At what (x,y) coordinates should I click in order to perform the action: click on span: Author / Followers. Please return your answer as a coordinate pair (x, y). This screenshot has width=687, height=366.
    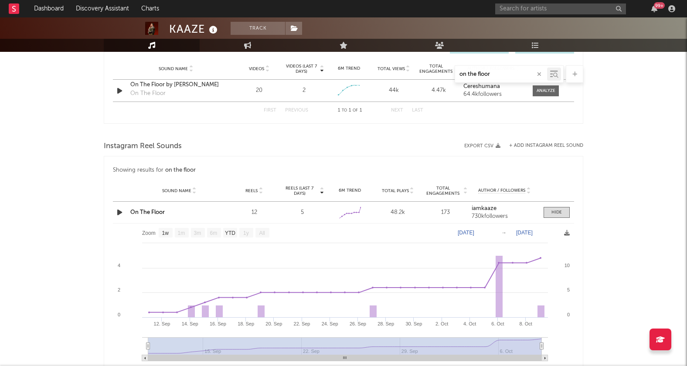
    Looking at the image, I should click on (502, 190).